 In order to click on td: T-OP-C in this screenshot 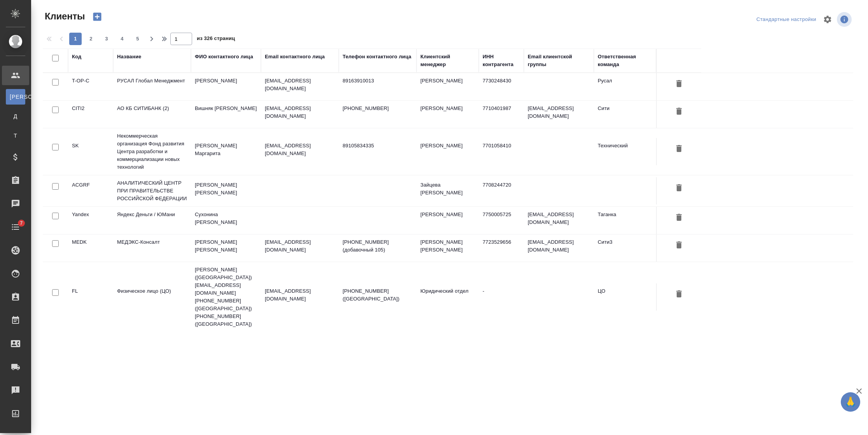, I will do `click(91, 86)`.